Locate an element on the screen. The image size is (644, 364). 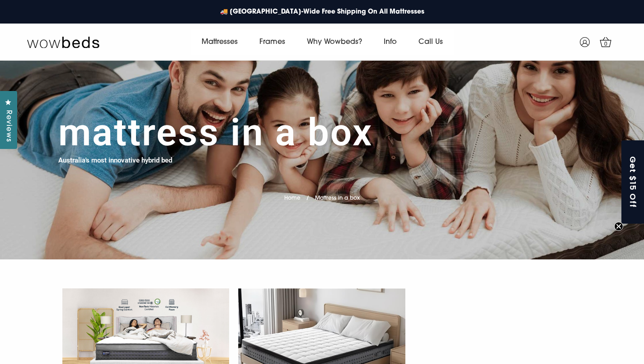
span: Reviews is located at coordinates (8, 126).